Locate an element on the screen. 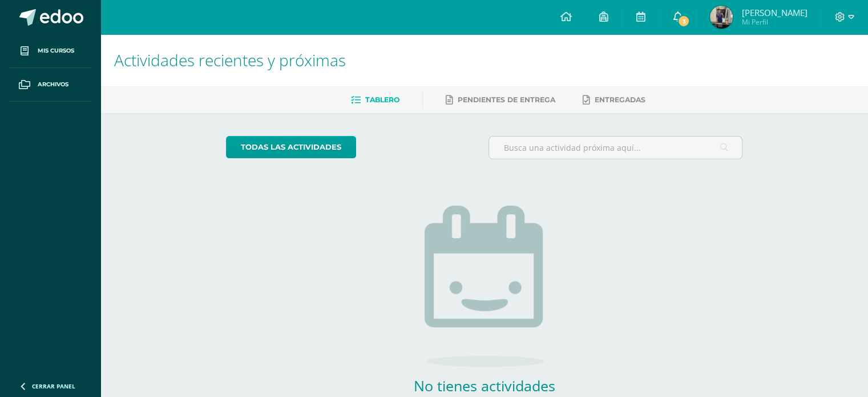 The image size is (868, 397). span: Entregadas is located at coordinates (620, 99).